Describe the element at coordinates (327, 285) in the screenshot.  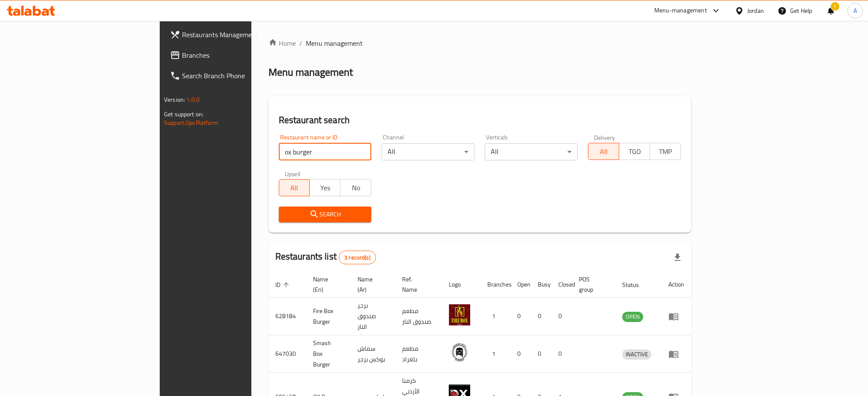
I see `span: Name (En)` at that location.